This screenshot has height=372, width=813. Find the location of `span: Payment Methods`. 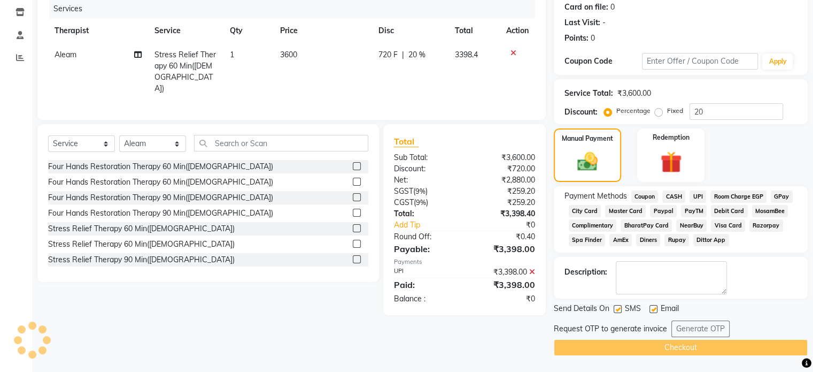

span: Payment Methods is located at coordinates (595, 196).